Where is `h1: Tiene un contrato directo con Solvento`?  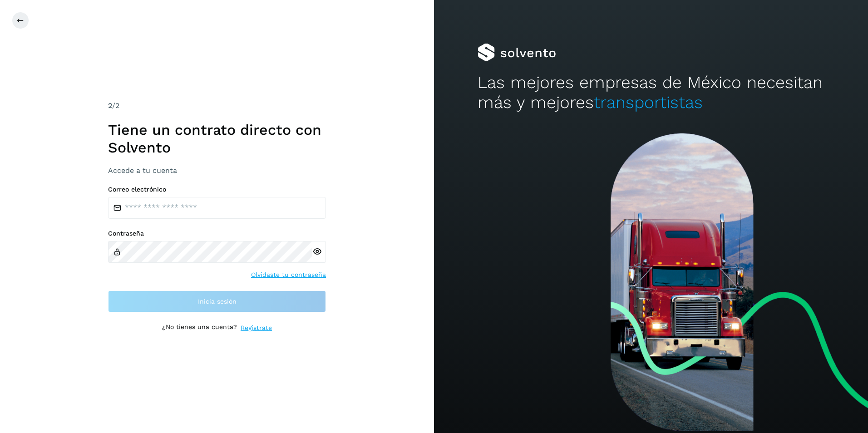
h1: Tiene un contrato directo con Solvento is located at coordinates (217, 138).